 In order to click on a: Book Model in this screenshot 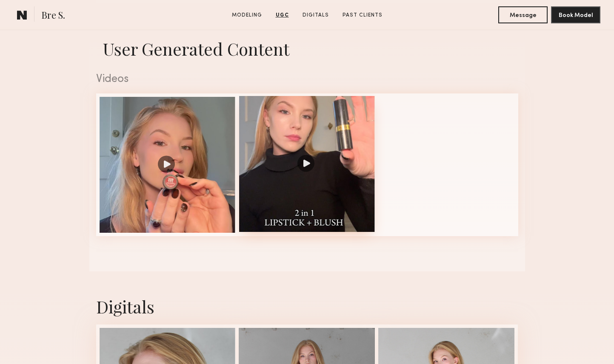, I will do `click(576, 14)`.